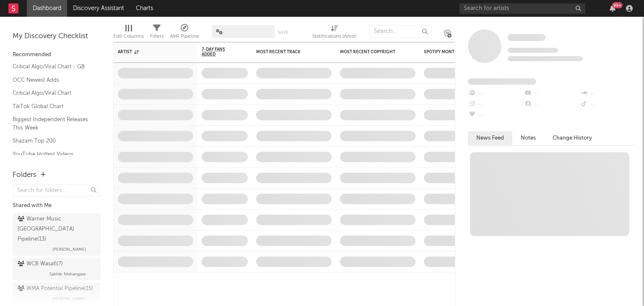 This screenshot has width=644, height=306. I want to click on a: OCC Newest Adds, so click(52, 80).